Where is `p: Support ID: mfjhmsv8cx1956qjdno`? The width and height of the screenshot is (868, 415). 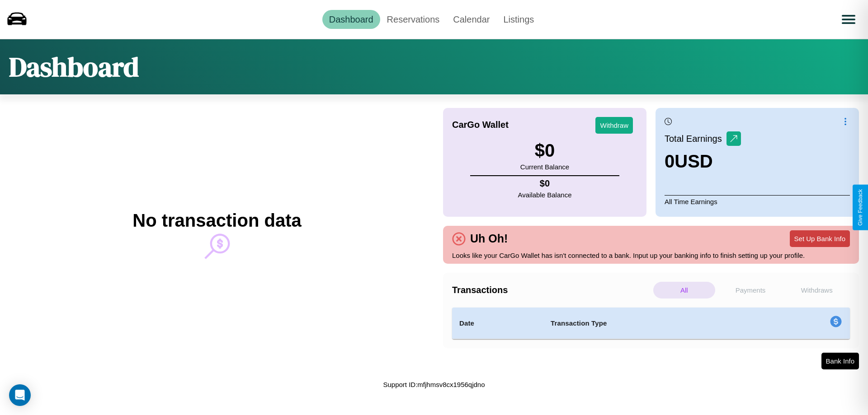 p: Support ID: mfjhmsv8cx1956qjdno is located at coordinates (433, 384).